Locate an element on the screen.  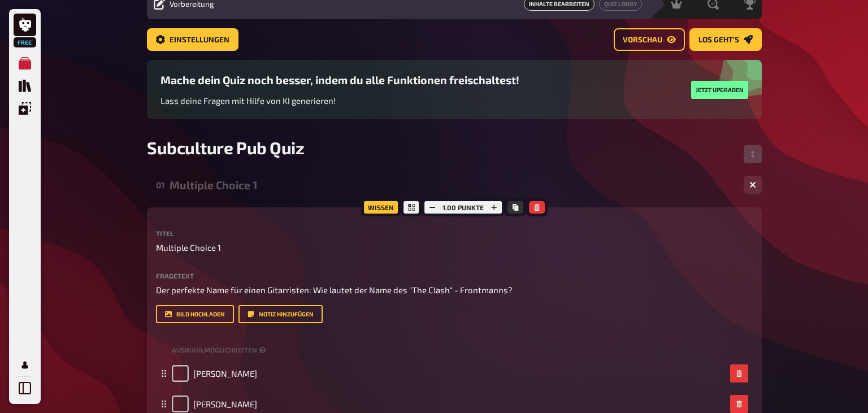
button: Kopieren is located at coordinates (515, 207).